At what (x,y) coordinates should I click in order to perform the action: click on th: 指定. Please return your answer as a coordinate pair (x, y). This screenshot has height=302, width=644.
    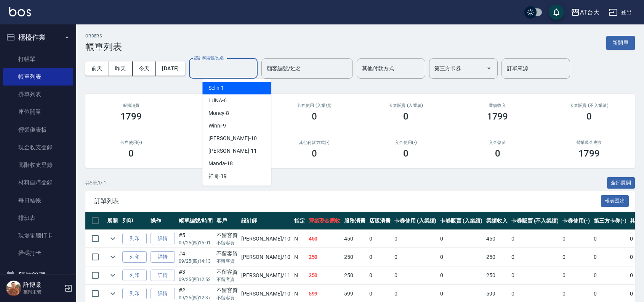
    Looking at the image, I should click on (299, 221).